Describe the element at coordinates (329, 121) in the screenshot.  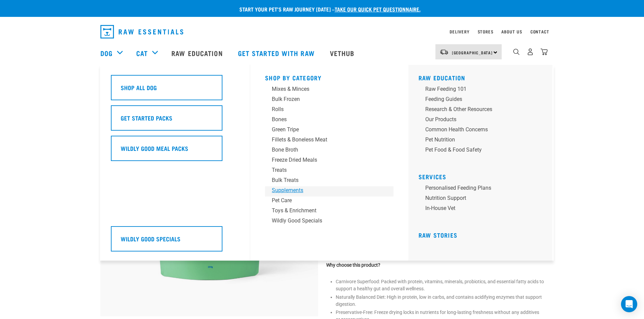
I see `a: Bones` at that location.